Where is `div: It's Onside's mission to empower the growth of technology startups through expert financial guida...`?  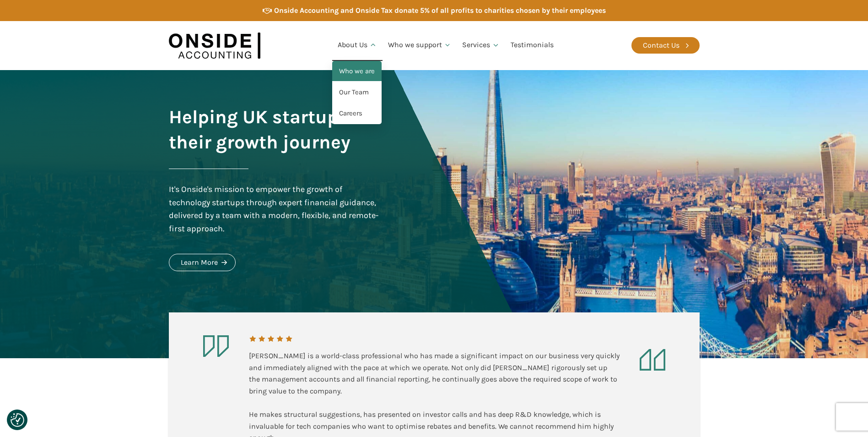 div: It's Onside's mission to empower the growth of technology startups through expert financial guida... is located at coordinates (275, 209).